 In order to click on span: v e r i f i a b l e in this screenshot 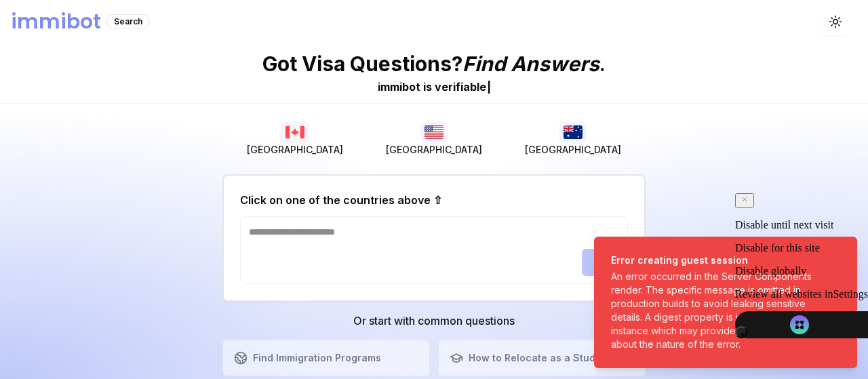, I will do `click(460, 87)`.